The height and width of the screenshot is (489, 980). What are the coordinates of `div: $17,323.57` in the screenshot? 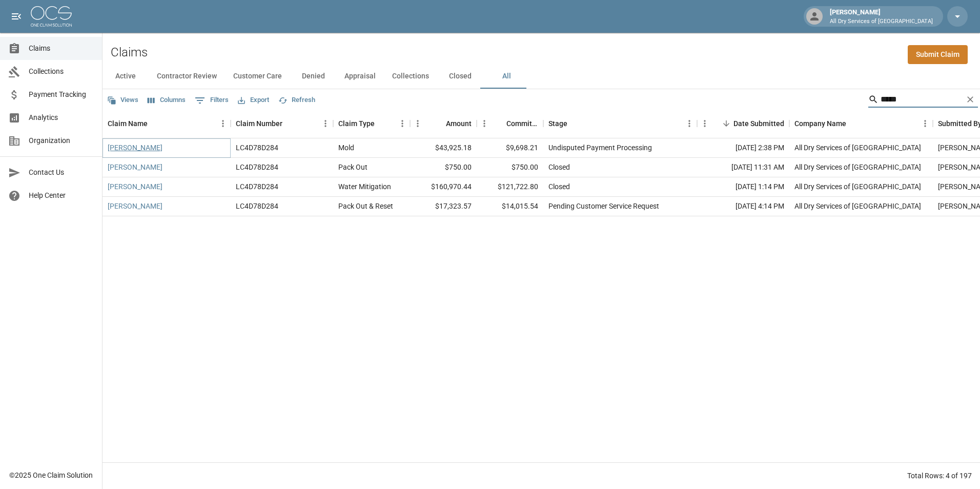 It's located at (444, 206).